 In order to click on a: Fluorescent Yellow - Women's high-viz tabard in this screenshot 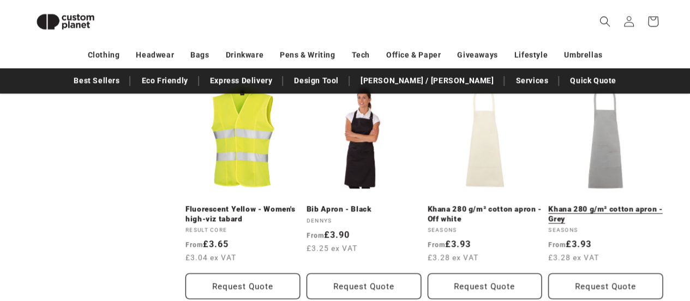, I will do `click(243, 213)`.